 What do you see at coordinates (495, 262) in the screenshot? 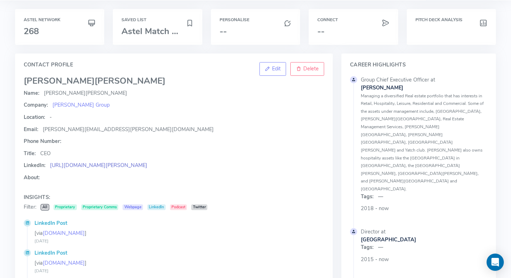
I see `div: Open Intercom Messenger` at bounding box center [495, 262].